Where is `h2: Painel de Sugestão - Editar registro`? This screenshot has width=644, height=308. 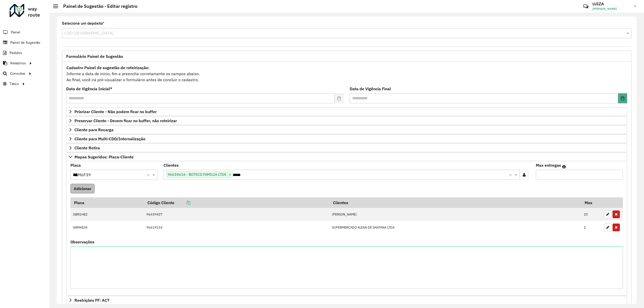 h2: Painel de Sugestão - Editar registro is located at coordinates (98, 7).